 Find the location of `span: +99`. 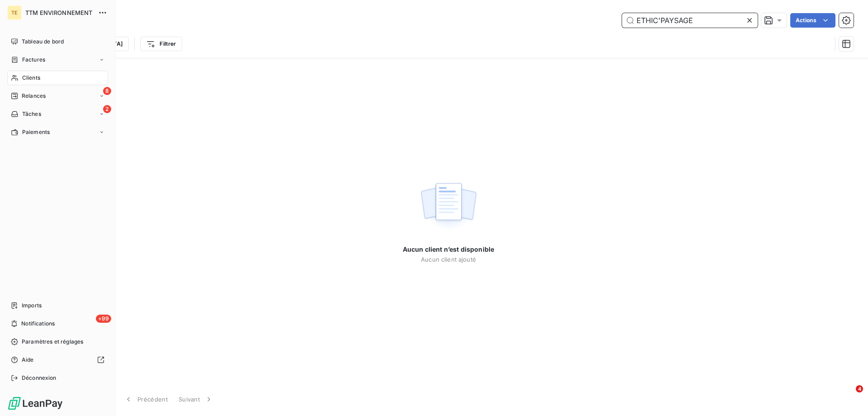

span: +99 is located at coordinates (104, 319).